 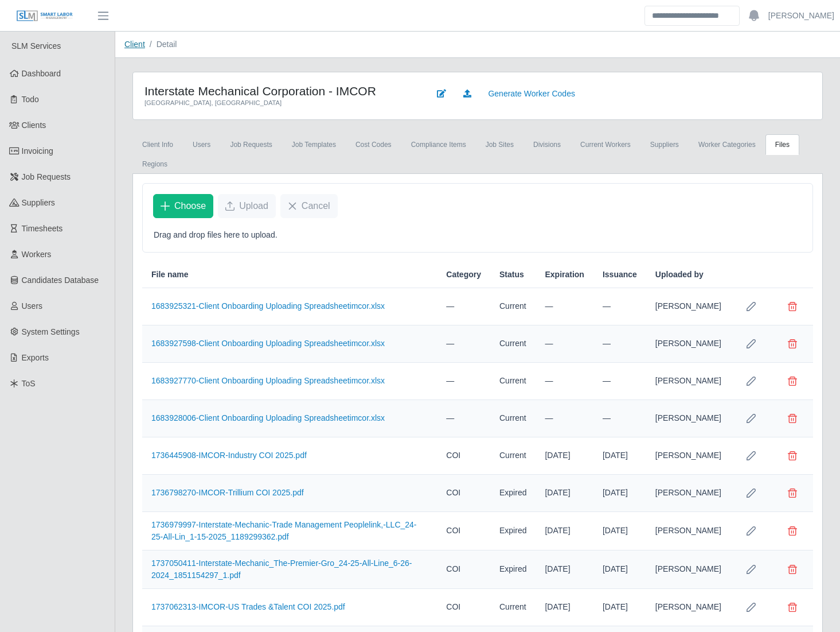 What do you see at coordinates (250, 145) in the screenshot?
I see `a: Job Requests` at bounding box center [250, 145].